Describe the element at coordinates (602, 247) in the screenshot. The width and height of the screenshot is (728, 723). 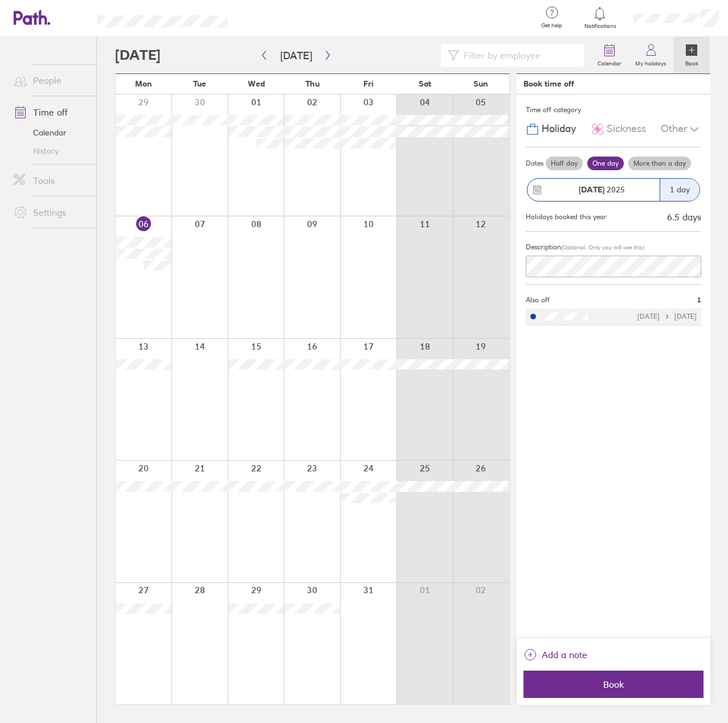
I see `span: (Optional. Only you will see this)` at that location.